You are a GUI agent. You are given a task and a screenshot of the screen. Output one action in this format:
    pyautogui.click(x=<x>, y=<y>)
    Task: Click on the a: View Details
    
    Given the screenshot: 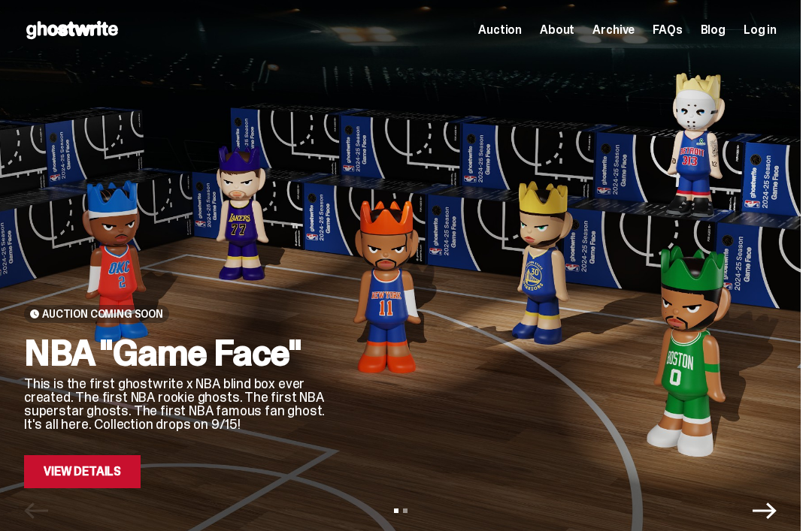 What is the action you would take?
    pyautogui.click(x=82, y=472)
    